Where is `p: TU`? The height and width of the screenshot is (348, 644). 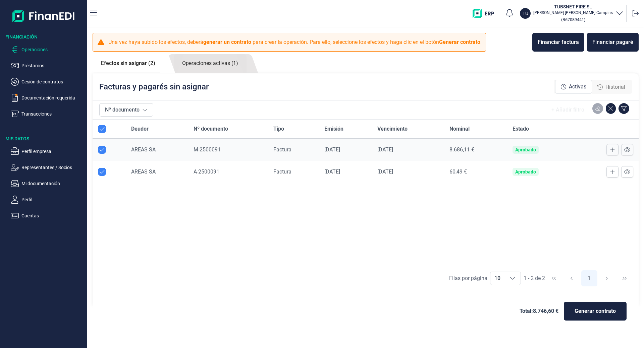
p: TU is located at coordinates (525, 13).